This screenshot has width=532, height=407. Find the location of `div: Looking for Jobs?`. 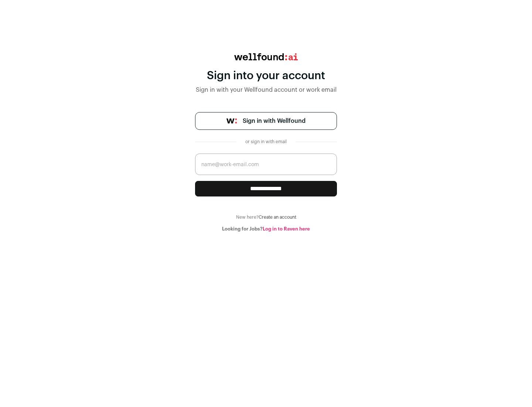

div: Looking for Jobs? is located at coordinates (266, 229).